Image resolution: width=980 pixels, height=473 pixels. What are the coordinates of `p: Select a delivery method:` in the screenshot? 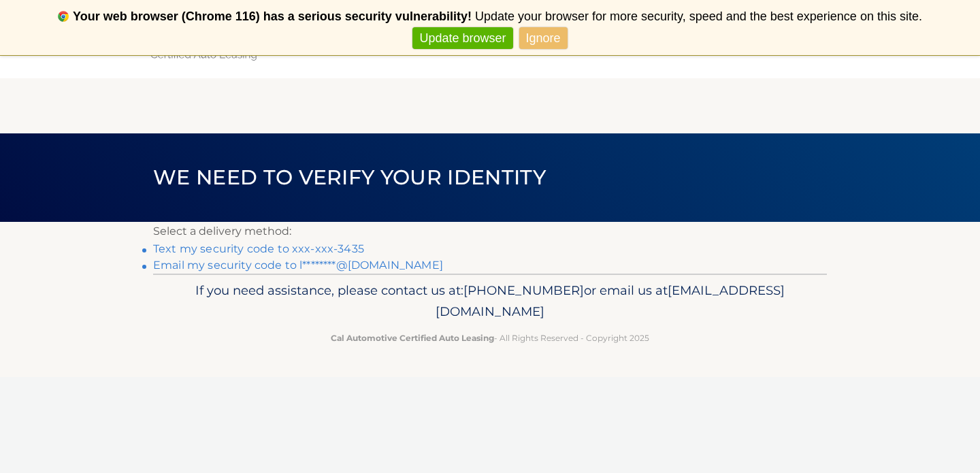 It's located at (490, 231).